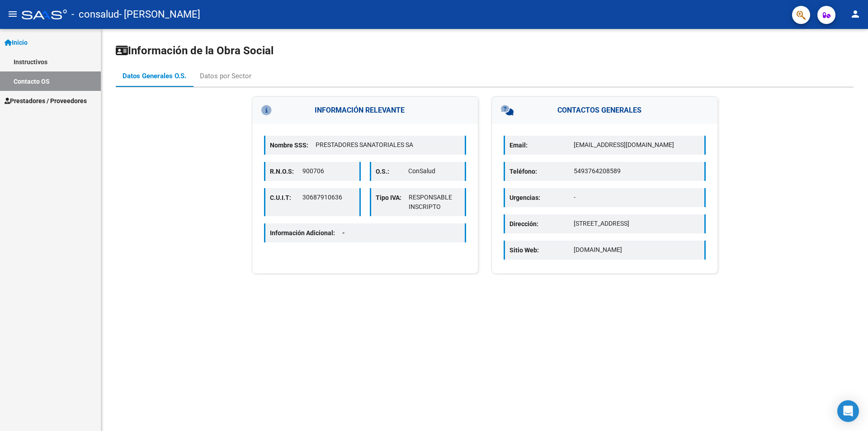  I want to click on p: PRESTADORES SANATORIALES SA, so click(388, 144).